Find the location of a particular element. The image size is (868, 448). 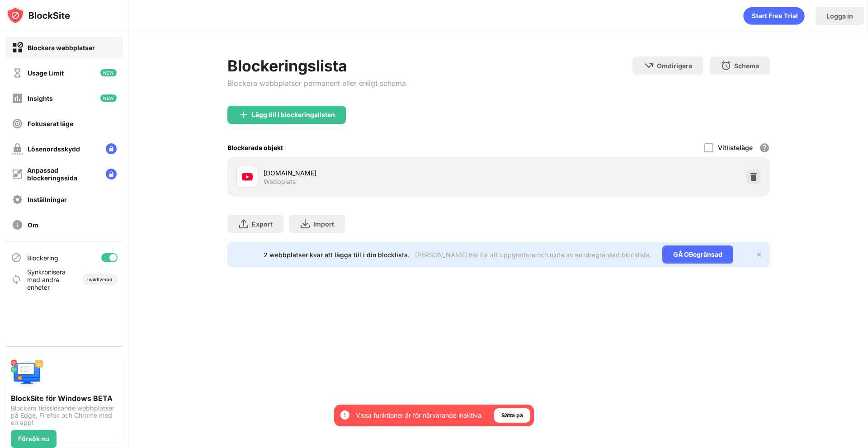

div: Vissa funktioner är för närvarande inaktiva. is located at coordinates (420, 415).